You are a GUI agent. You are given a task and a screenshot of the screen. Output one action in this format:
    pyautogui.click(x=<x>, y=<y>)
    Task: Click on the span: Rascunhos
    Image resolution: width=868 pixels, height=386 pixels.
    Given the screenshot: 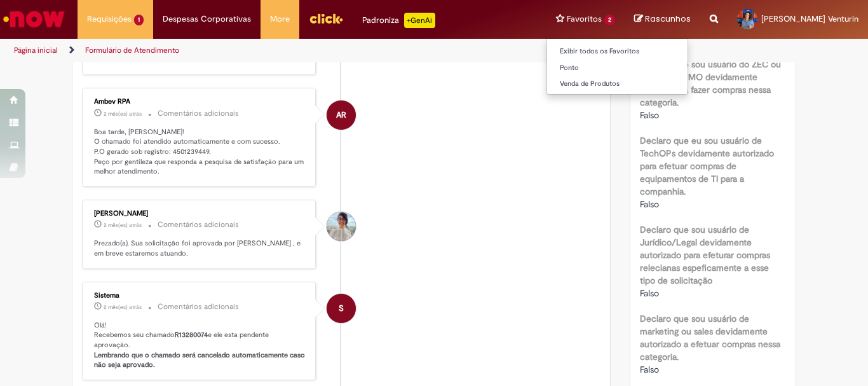 What is the action you would take?
    pyautogui.click(x=668, y=19)
    